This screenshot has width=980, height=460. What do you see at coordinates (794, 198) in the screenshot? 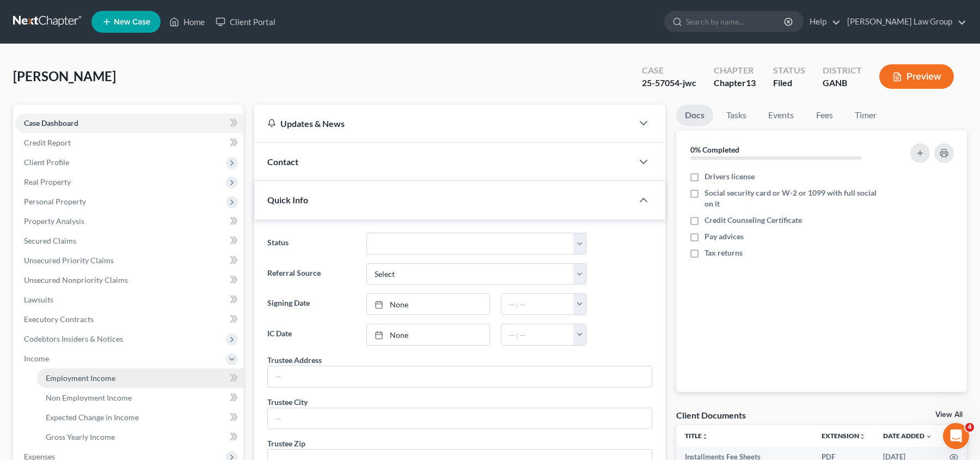
I see `span: Social security card or W-2 or 1099 with full social on it` at bounding box center [794, 198].